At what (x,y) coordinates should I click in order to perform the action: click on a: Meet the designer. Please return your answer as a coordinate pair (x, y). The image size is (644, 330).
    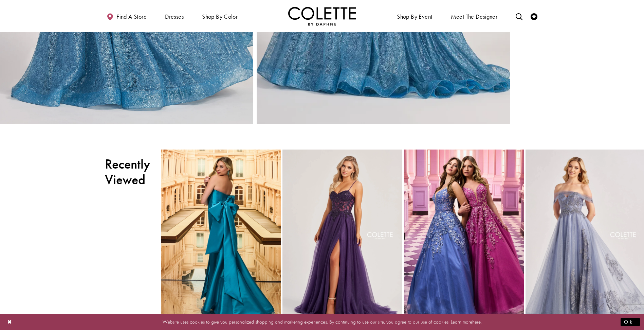
    Looking at the image, I should click on (474, 16).